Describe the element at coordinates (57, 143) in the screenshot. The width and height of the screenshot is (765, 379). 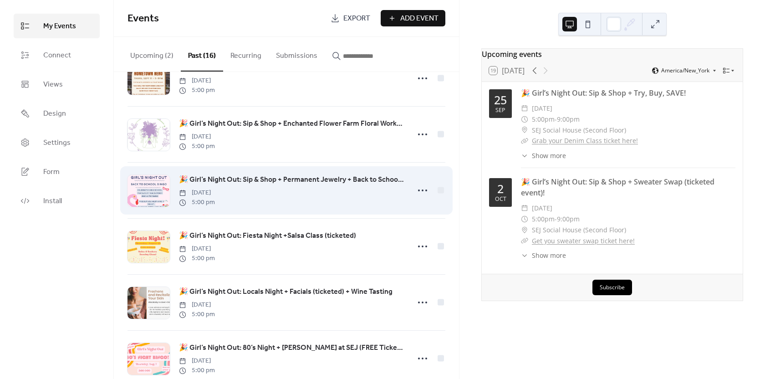
I see `span: Settings` at that location.